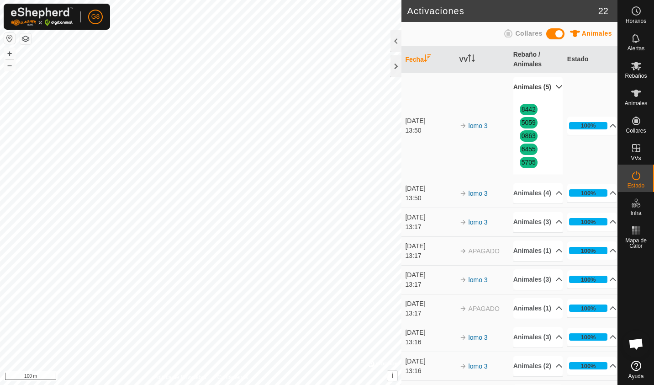  I want to click on span: Horarios, so click(636, 21).